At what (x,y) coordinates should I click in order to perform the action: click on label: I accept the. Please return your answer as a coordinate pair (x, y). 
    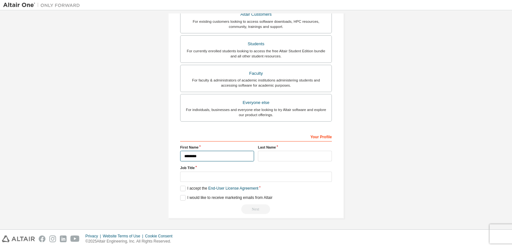
    Looking at the image, I should click on (219, 188).